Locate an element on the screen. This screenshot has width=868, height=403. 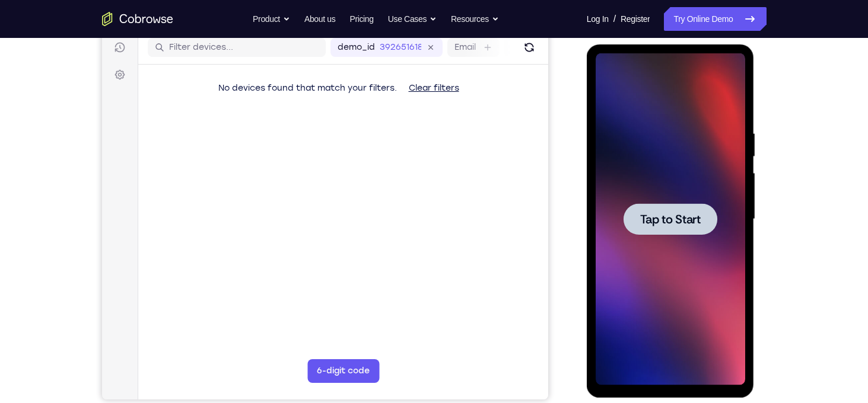
span: Tap to Start is located at coordinates (84, 175).